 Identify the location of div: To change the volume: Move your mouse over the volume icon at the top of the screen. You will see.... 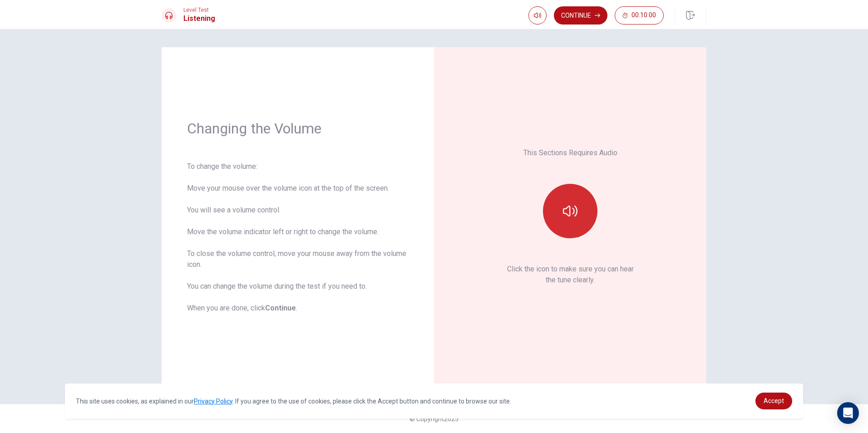
(297, 237).